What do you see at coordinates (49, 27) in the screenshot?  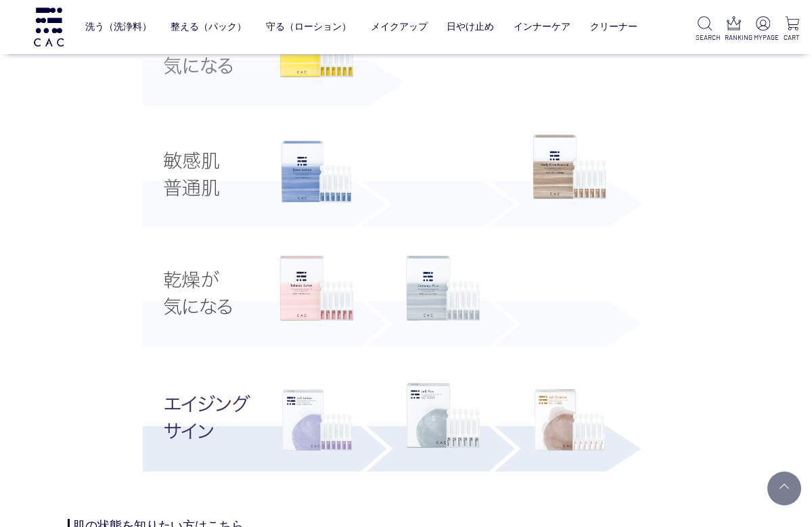 I see `img: logo` at bounding box center [49, 27].